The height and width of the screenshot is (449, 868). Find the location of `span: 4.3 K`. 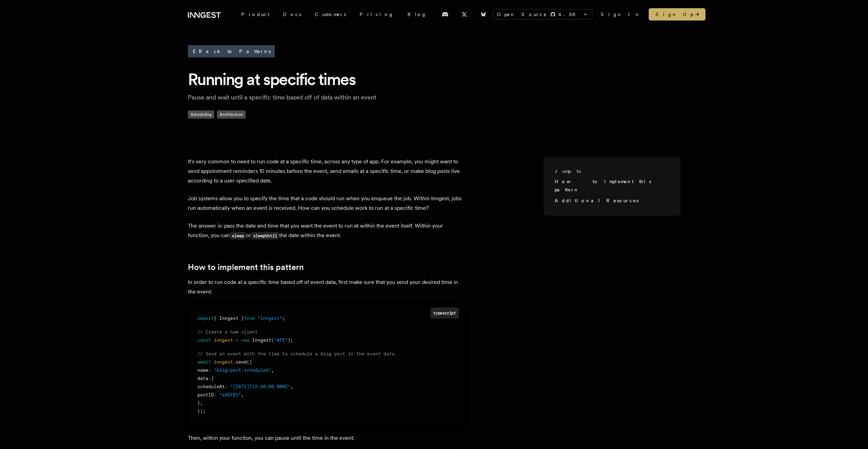

span: 4.3 K is located at coordinates (569, 15).